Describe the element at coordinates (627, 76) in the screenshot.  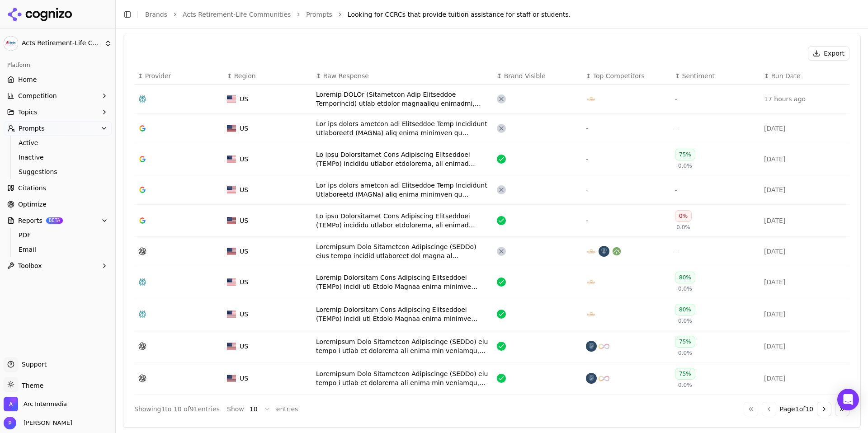
I see `div: ↕Top Competitors` at that location.